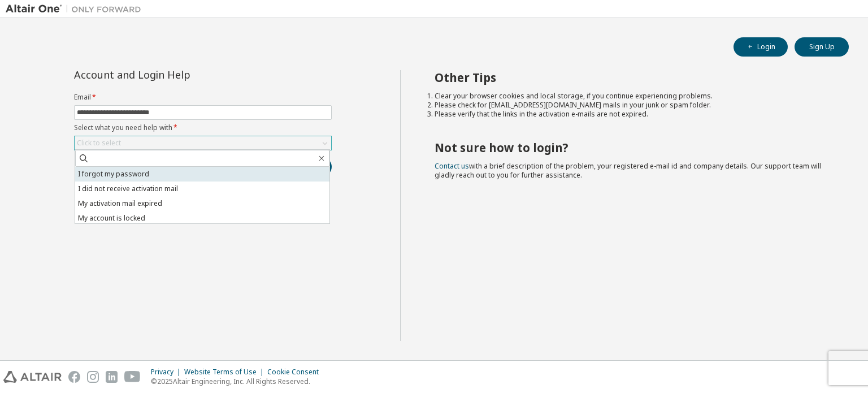 The width and height of the screenshot is (868, 393). What do you see at coordinates (628, 170) in the screenshot?
I see `span: with a brief description of the problem, your registered e-mail id and company details. Our suppo...` at bounding box center [628, 170].